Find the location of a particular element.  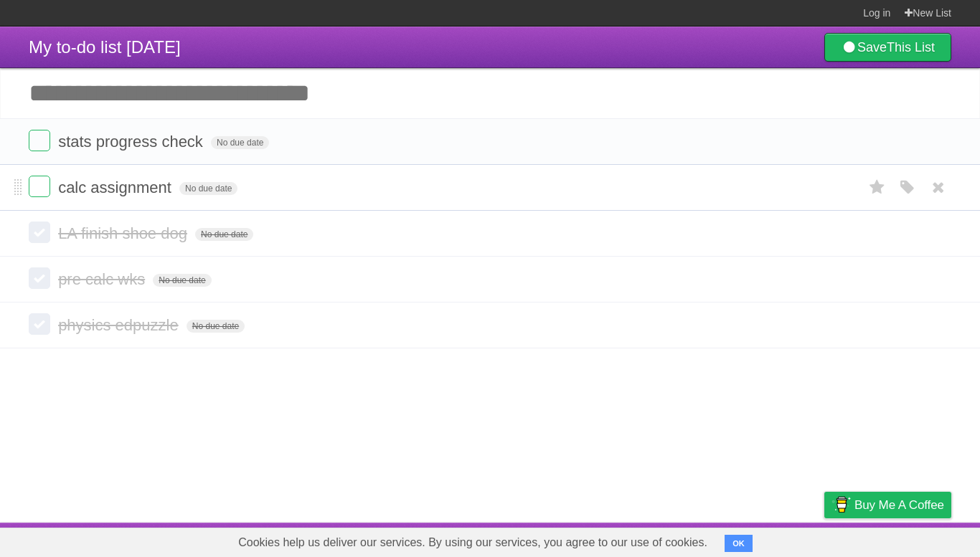

span: physics edpuzzle is located at coordinates (120, 325).